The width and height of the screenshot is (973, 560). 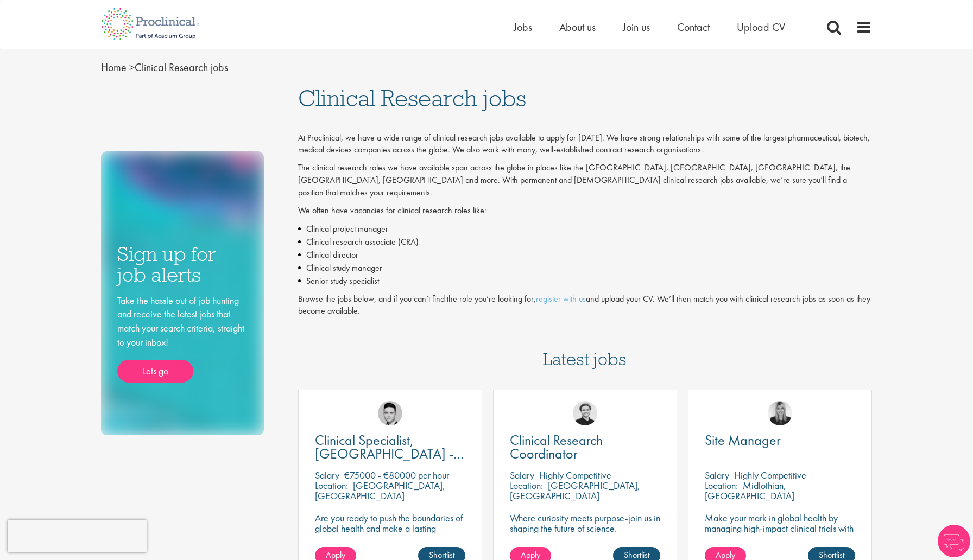 I want to click on a: Contact, so click(x=694, y=27).